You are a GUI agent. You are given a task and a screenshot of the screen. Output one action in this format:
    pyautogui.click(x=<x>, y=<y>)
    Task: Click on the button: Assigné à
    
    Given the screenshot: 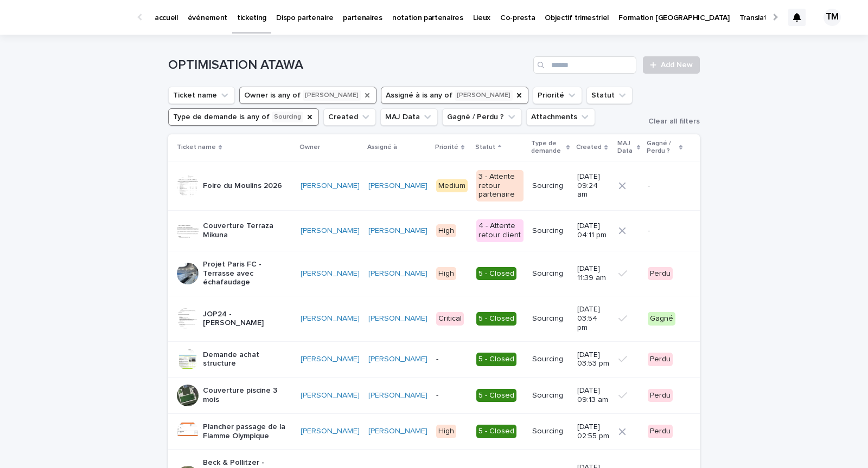 What is the action you would take?
    pyautogui.click(x=455, y=95)
    